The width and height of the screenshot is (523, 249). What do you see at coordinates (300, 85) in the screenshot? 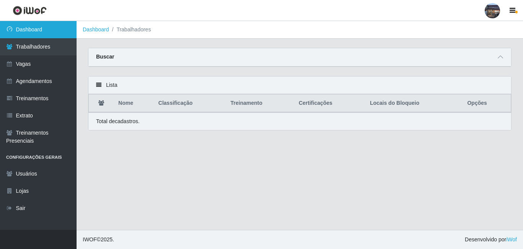
I see `div: Lista` at bounding box center [300, 85].